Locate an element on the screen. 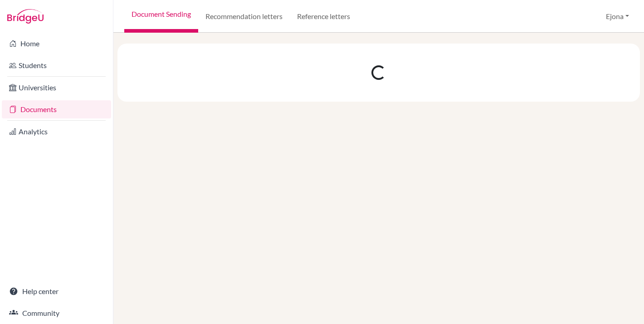 This screenshot has height=324, width=644. a: Home is located at coordinates (56, 44).